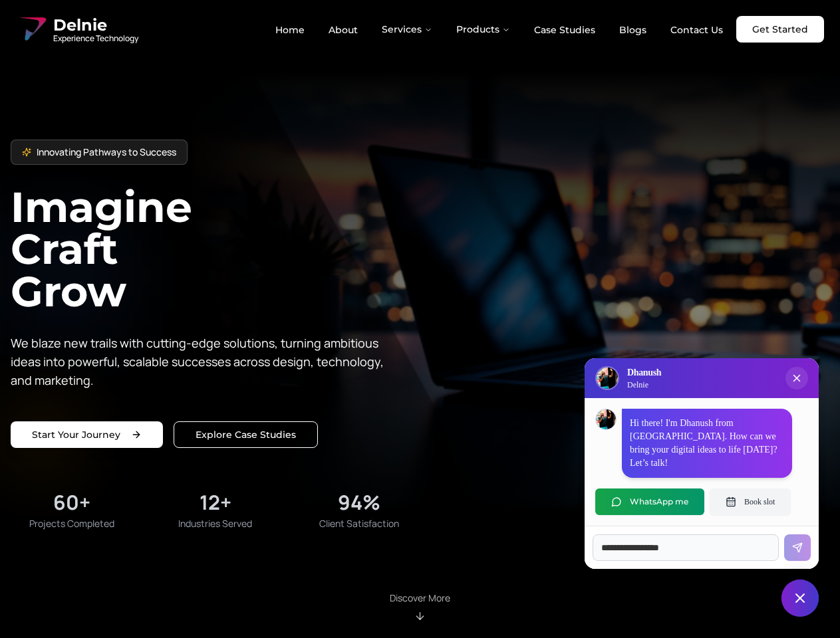 This screenshot has width=840, height=638. What do you see at coordinates (96, 25) in the screenshot?
I see `span: Delnie` at bounding box center [96, 25].